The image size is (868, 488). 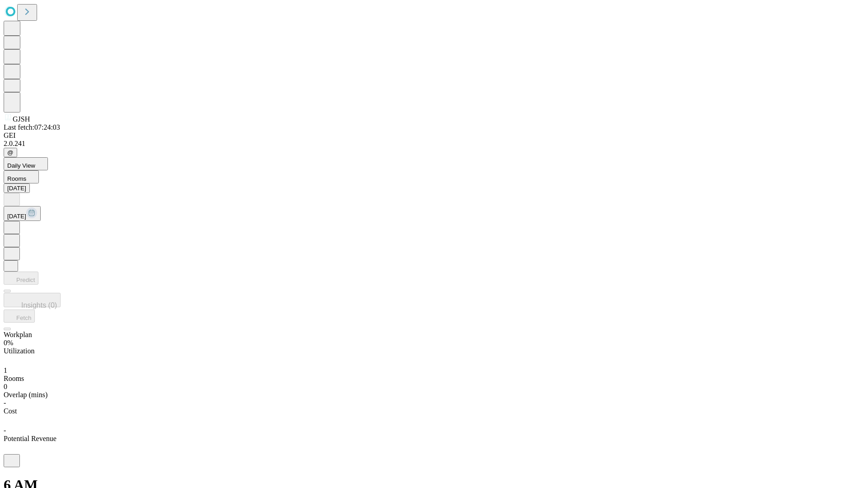 I want to click on span: Daily View, so click(x=21, y=165).